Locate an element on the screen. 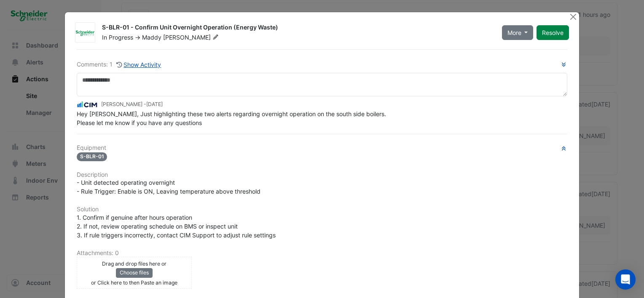 The image size is (644, 298). div: Open Intercom Messenger is located at coordinates (626, 280).